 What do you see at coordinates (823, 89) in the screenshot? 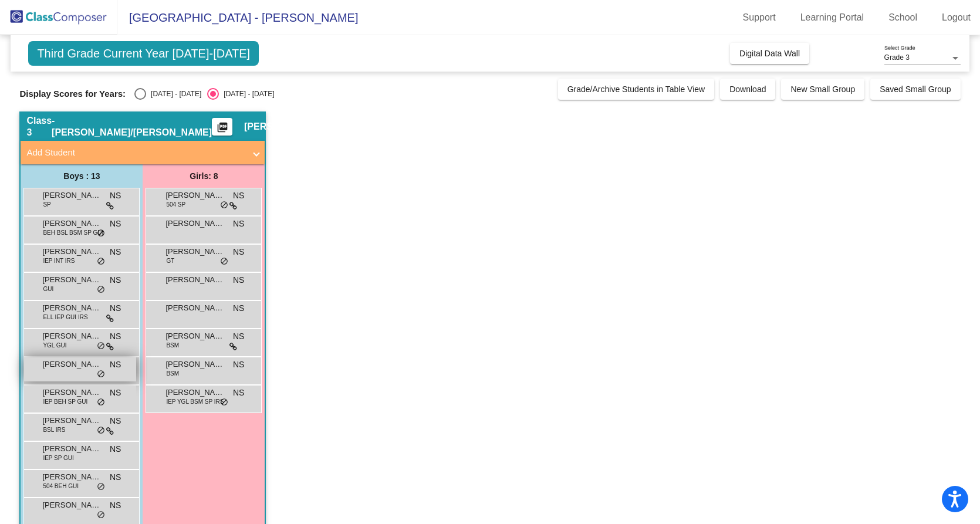
I see `button: New Small Group` at bounding box center [823, 89].